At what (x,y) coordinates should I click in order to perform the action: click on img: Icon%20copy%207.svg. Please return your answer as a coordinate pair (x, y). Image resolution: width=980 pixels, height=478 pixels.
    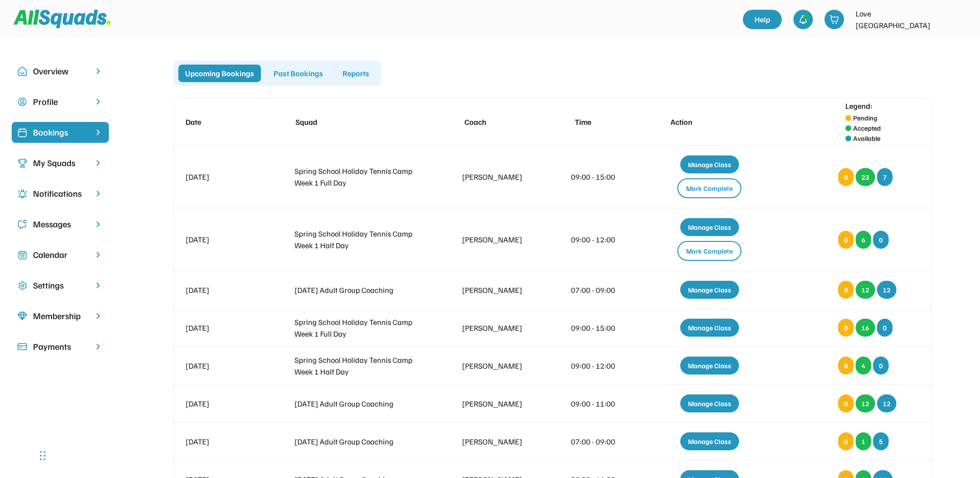
    Looking at the image, I should click on (22, 255).